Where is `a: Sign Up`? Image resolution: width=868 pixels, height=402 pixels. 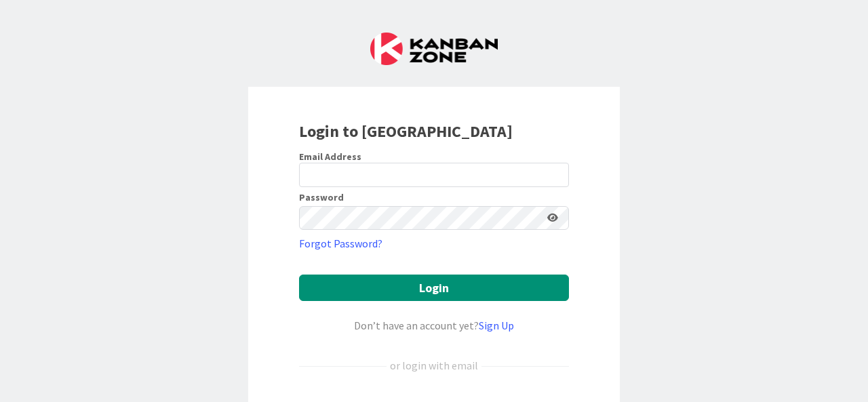 a: Sign Up is located at coordinates (497, 325).